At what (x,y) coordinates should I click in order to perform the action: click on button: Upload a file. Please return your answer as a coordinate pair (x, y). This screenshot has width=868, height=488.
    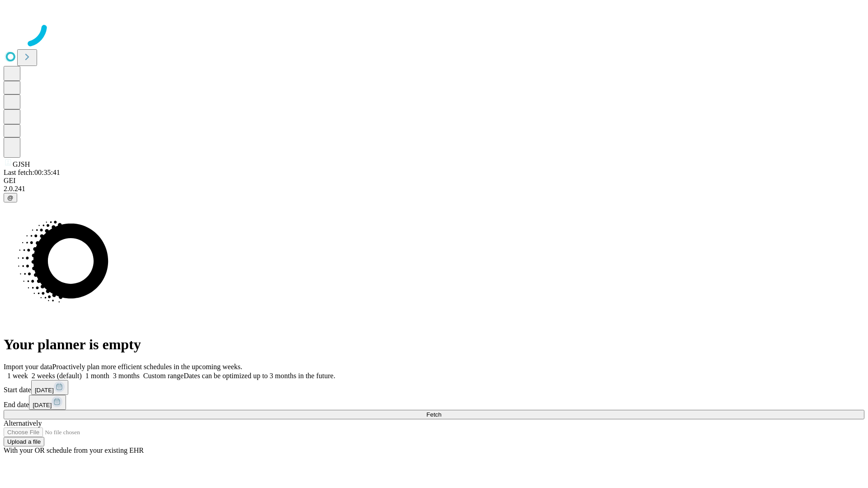
    Looking at the image, I should click on (24, 442).